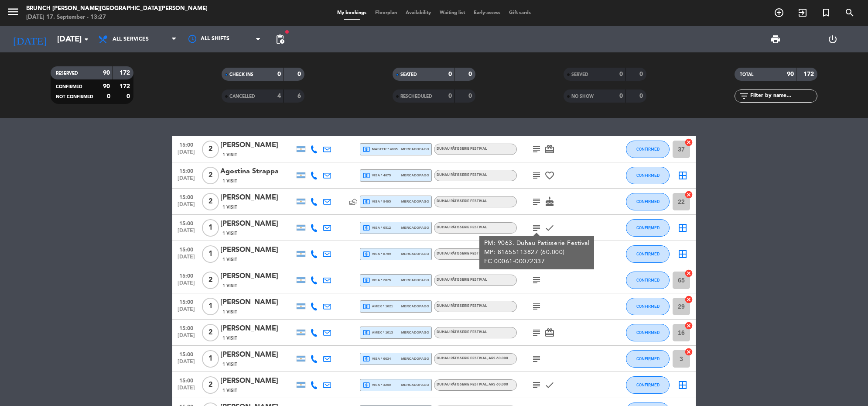 The image size is (868, 406). What do you see at coordinates (86, 39) in the screenshot?
I see `i: arrow_drop_down` at bounding box center [86, 39].